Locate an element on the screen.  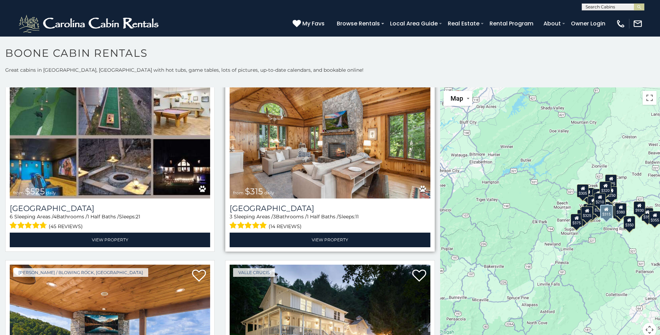
img: mail-regular-white.png is located at coordinates (638, 24).